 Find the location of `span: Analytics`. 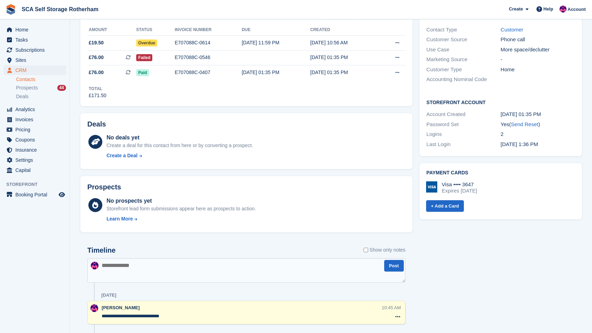

span: Analytics is located at coordinates (36, 109).